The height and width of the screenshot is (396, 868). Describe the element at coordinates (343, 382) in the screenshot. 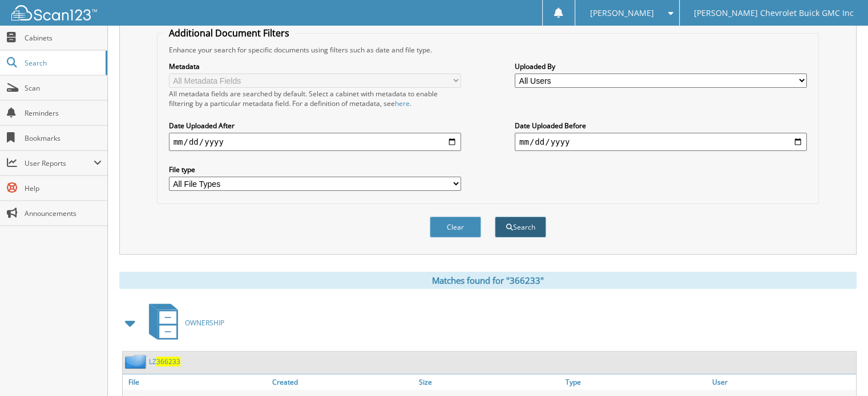

I see `a: Created` at that location.